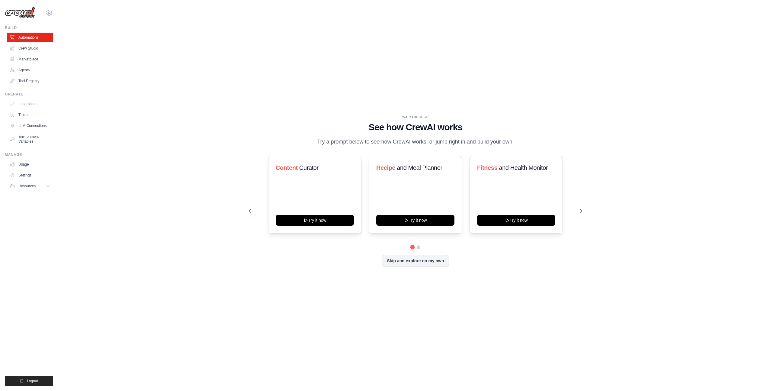  Describe the element at coordinates (286, 168) in the screenshot. I see `span: Content` at that location.